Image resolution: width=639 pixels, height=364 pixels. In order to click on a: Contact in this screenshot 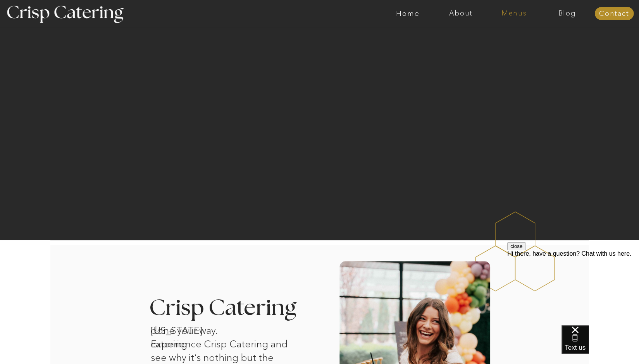, I will do `click(614, 14)`.